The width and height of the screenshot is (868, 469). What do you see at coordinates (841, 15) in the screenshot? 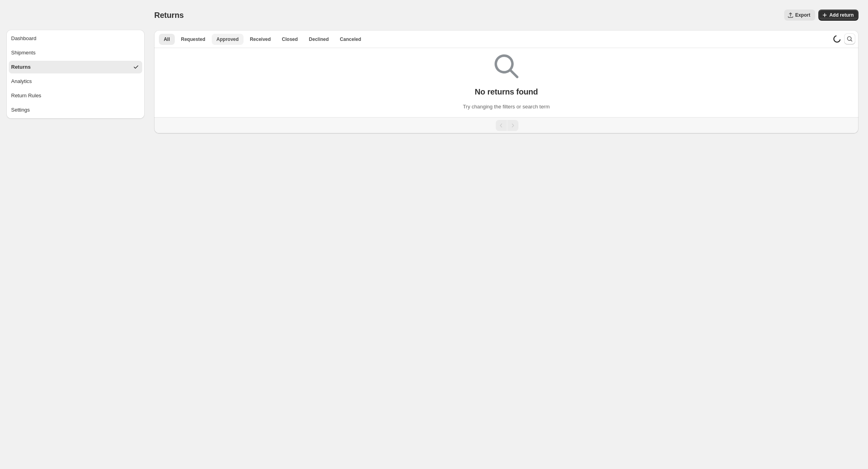
I see `span: Add return` at bounding box center [841, 15].